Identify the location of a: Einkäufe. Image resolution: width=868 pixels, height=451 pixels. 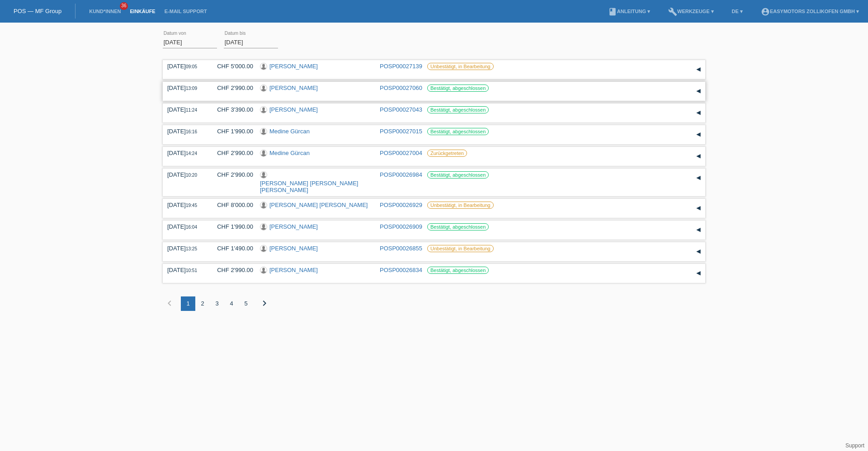
(142, 11).